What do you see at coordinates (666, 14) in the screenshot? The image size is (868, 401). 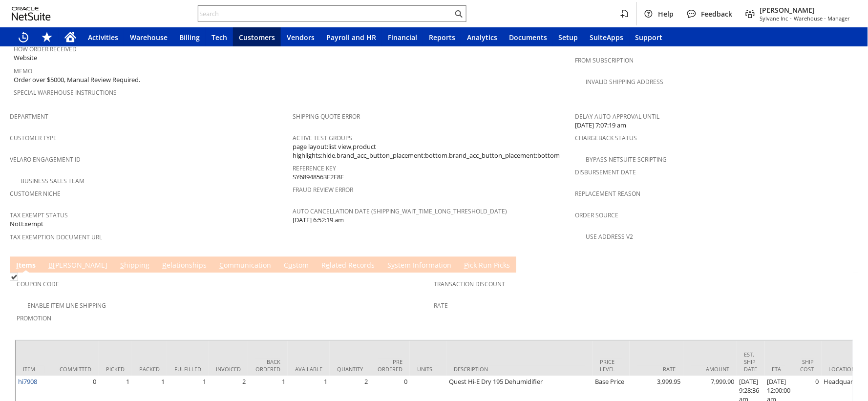 I see `span: Help` at bounding box center [666, 14].